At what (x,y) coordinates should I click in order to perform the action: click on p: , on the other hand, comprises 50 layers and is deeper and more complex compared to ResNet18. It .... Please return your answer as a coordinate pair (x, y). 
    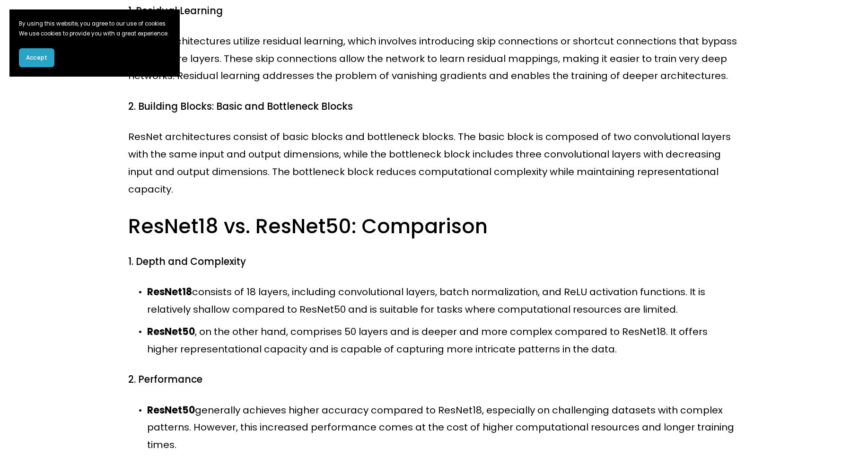
    Looking at the image, I should click on (444, 340).